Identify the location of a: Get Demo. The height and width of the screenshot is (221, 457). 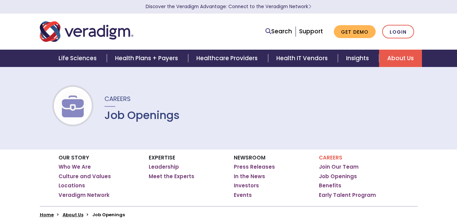
(355, 32).